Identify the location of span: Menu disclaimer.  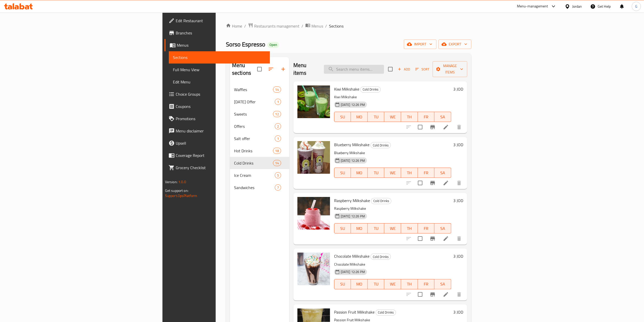
(221, 131).